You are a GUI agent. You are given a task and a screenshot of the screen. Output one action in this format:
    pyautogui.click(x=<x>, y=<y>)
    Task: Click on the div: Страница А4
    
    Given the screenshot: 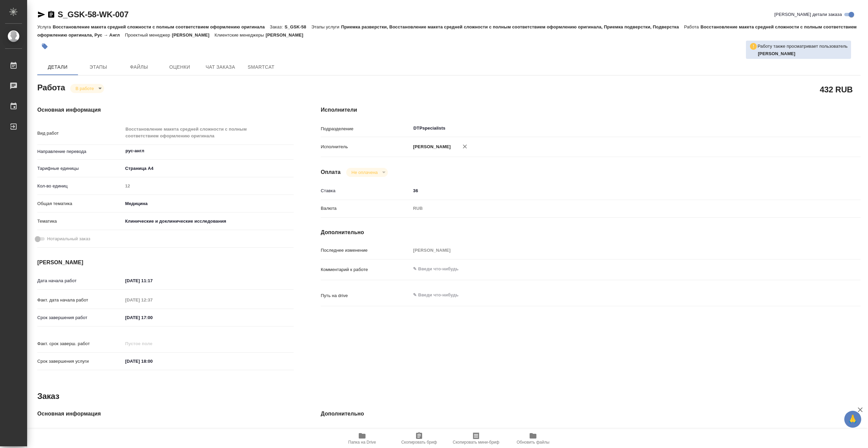 What is the action you would take?
    pyautogui.click(x=208, y=169)
    